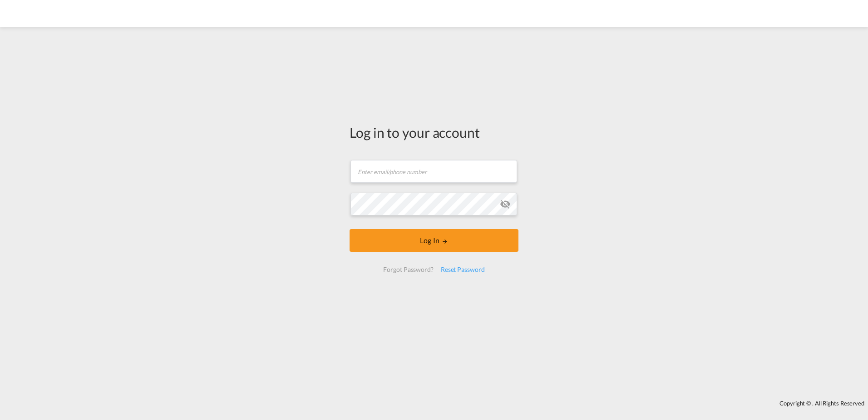 This screenshot has width=868, height=420. What do you see at coordinates (434, 171) in the screenshot?
I see `input: Enter email/phone number` at bounding box center [434, 171].